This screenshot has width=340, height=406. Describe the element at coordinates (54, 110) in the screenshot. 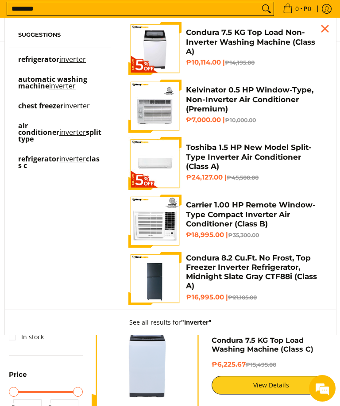

I see `p: chest freezer inverter` at that location.